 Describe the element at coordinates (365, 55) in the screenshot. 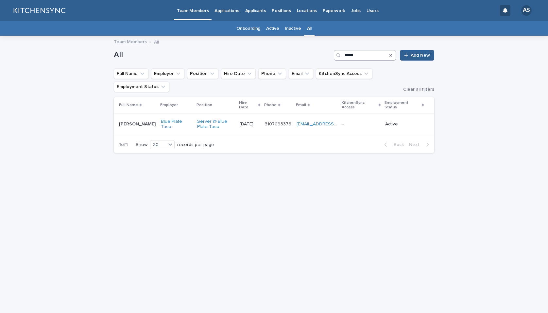

I see `input: Search` at that location.